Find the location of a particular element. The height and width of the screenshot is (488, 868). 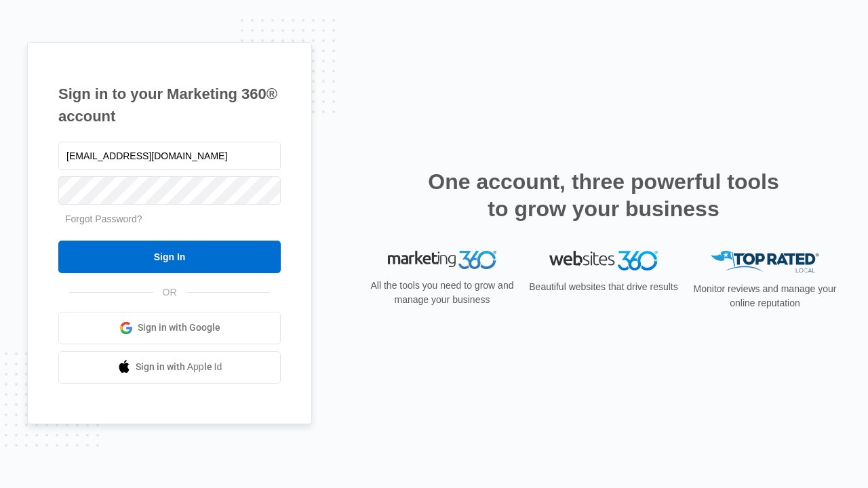

p: Beautiful websites that drive results is located at coordinates (604, 287).